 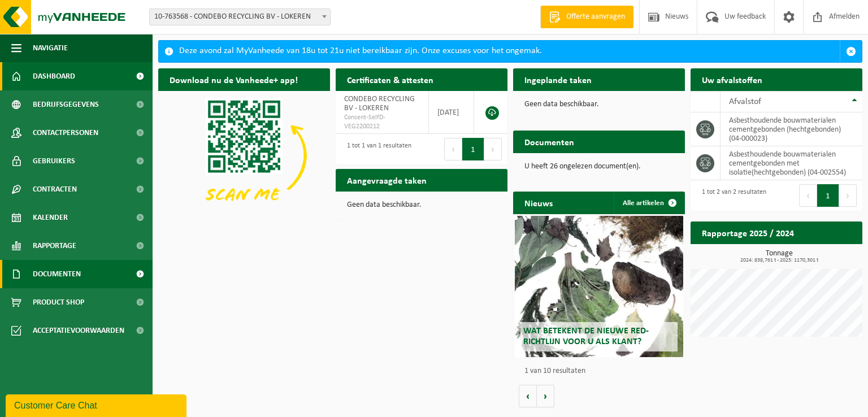 What do you see at coordinates (747, 232) in the screenshot?
I see `h2: Rapportage 2025 / 2024` at bounding box center [747, 232].